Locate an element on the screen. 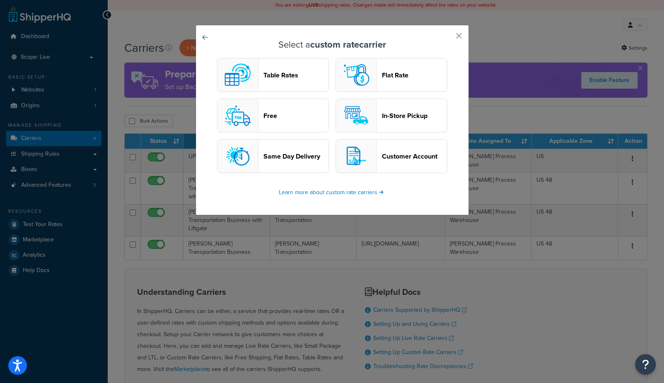  header: Free is located at coordinates (296, 116).